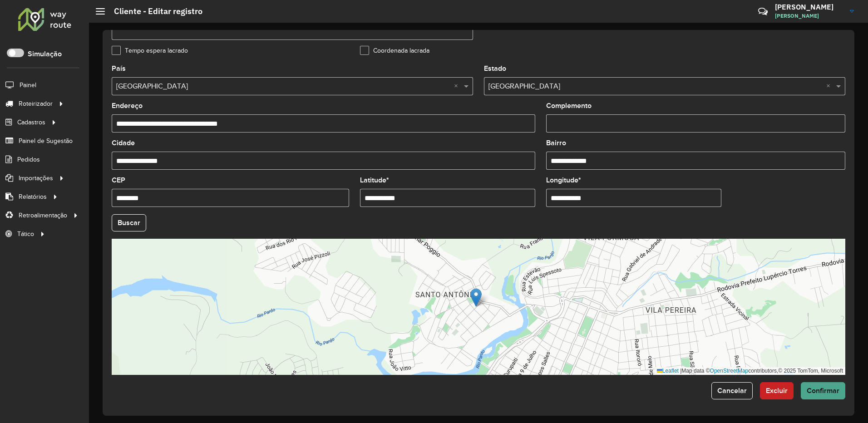 The height and width of the screenshot is (423, 868). What do you see at coordinates (153, 11) in the screenshot?
I see `h2: Cliente - Editar registro` at bounding box center [153, 11].